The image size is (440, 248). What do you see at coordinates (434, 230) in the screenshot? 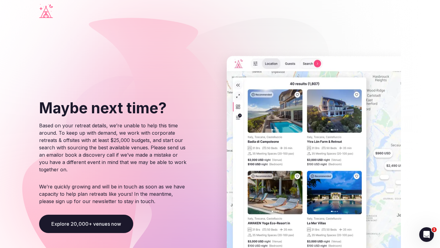
I see `span: 1` at bounding box center [434, 230].